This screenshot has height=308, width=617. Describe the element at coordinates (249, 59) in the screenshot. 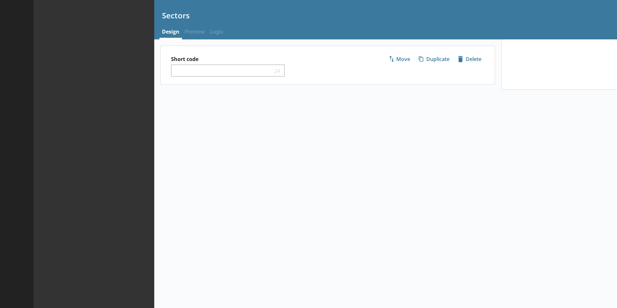

I see `label: Short code` at that location.